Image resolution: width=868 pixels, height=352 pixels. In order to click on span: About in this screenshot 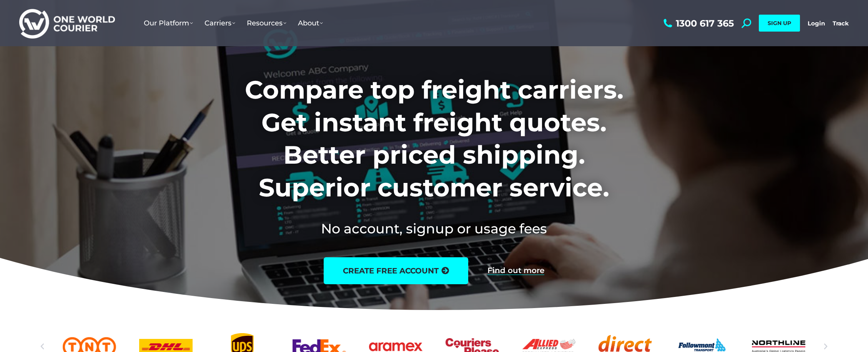, I will do `click(310, 23)`.